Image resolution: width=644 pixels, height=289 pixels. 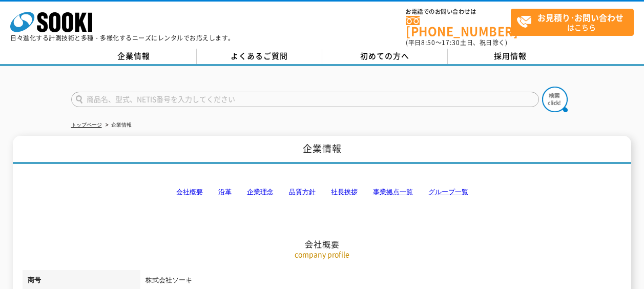 What do you see at coordinates (225, 192) in the screenshot?
I see `a: 沿革` at bounding box center [225, 192].